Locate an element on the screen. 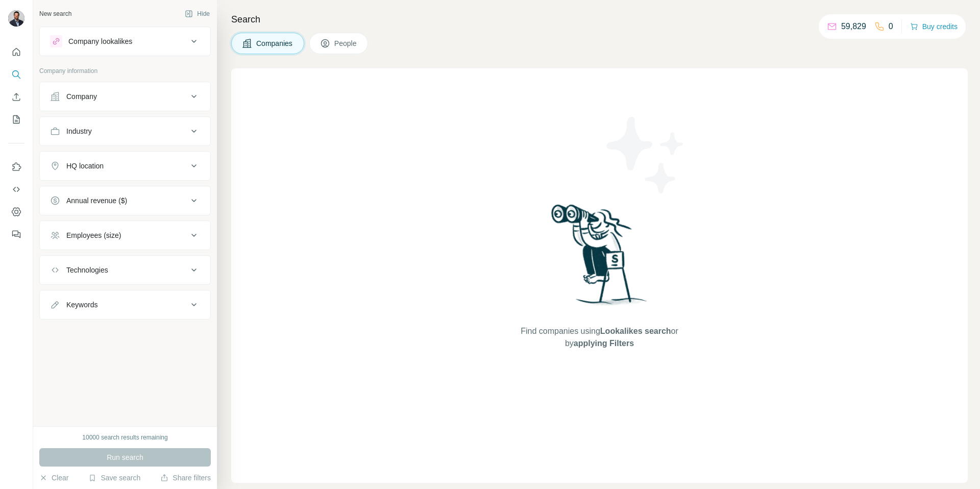 This screenshot has width=980, height=489. div: New search is located at coordinates (55, 14).